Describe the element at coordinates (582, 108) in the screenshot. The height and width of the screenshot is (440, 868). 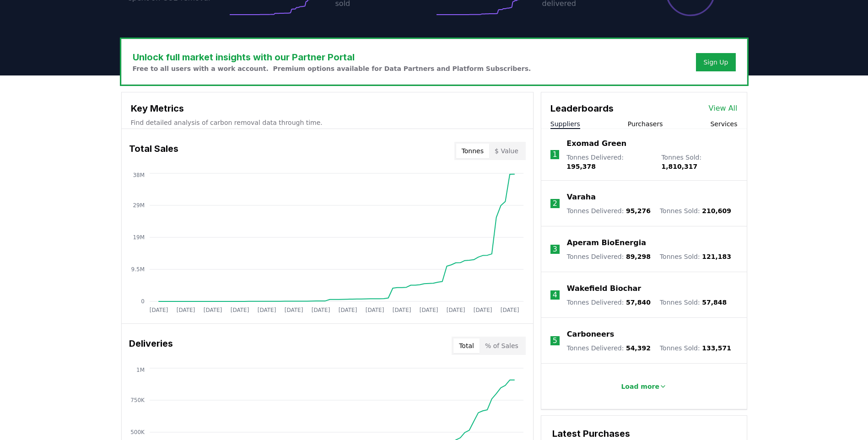
I see `h3: Leaderboards` at that location.